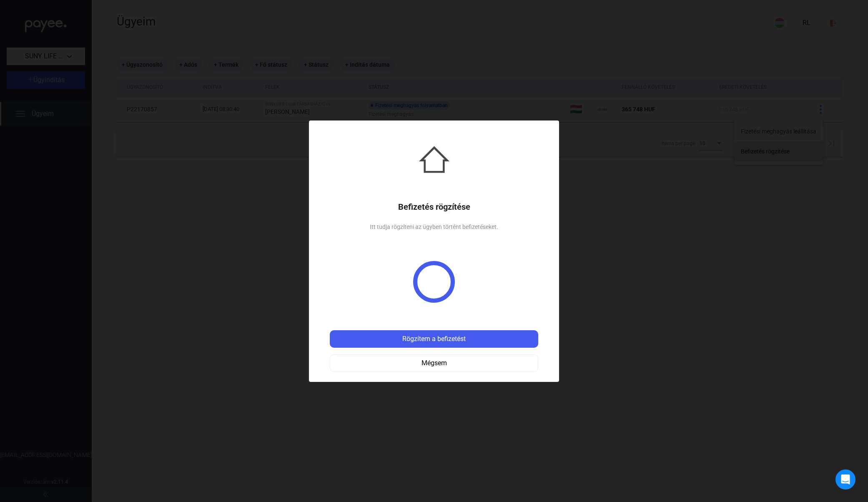 The height and width of the screenshot is (502, 868). Describe the element at coordinates (434, 363) in the screenshot. I see `div: Mégsem` at that location.